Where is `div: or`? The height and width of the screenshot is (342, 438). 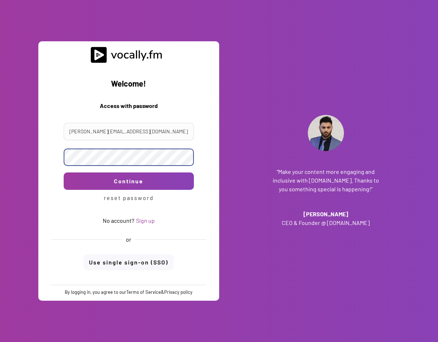
div: or is located at coordinates (129, 239).